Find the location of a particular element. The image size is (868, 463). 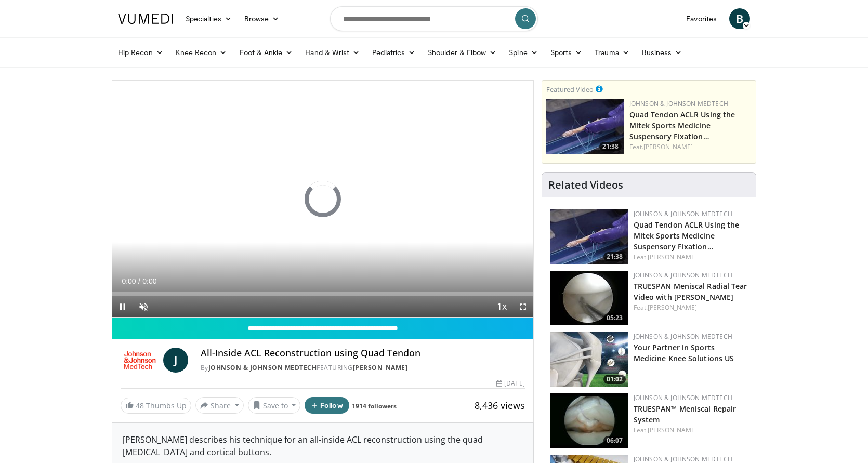

a: B is located at coordinates (740, 19).